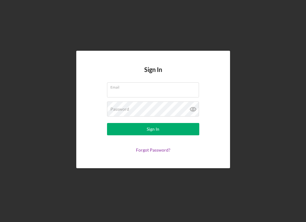 The width and height of the screenshot is (306, 222). I want to click on h4: Sign In, so click(153, 74).